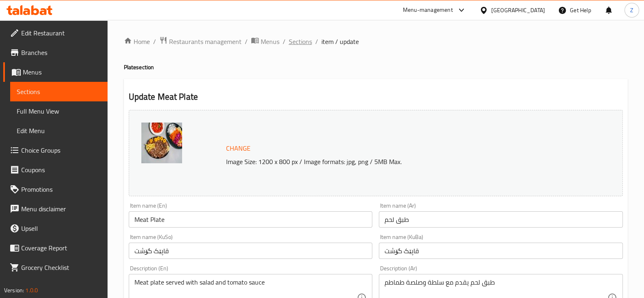 The height and width of the screenshot is (298, 644). Describe the element at coordinates (61, 209) in the screenshot. I see `span: Menu disclaimer` at that location.